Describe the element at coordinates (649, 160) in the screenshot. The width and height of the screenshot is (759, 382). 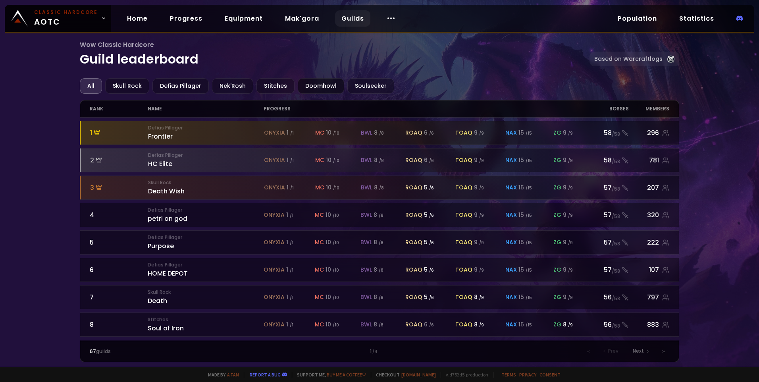
I see `div: 781` at that location.